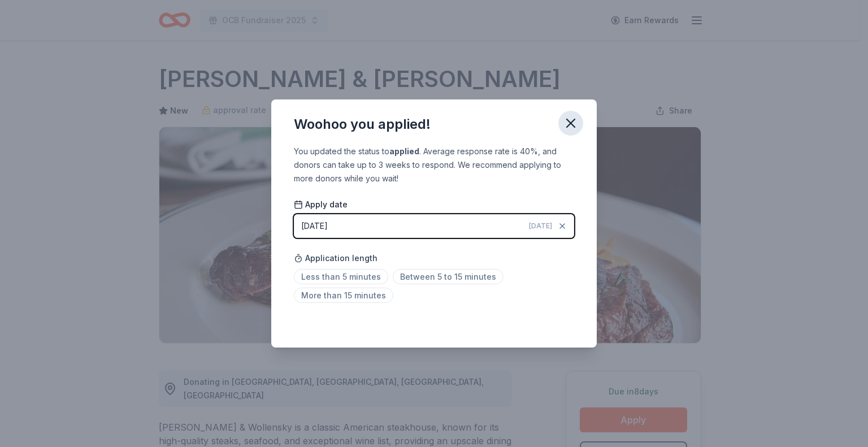 Image resolution: width=868 pixels, height=447 pixels. Describe the element at coordinates (344, 295) in the screenshot. I see `span: More than 15 minutes` at that location.